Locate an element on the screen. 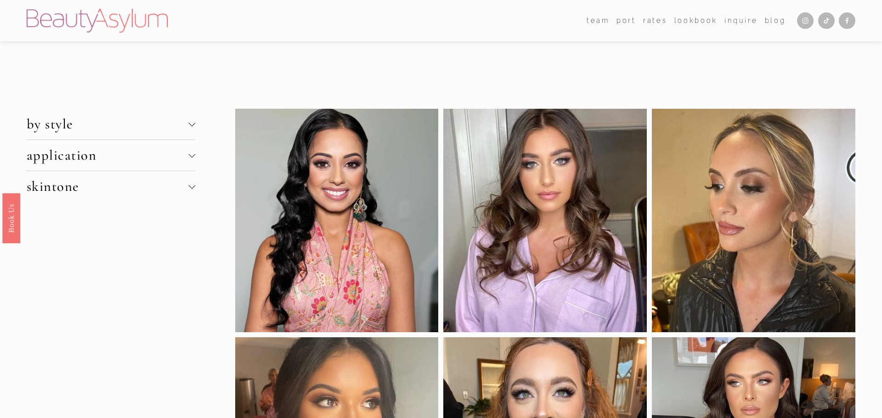  a: Blog is located at coordinates (775, 20).